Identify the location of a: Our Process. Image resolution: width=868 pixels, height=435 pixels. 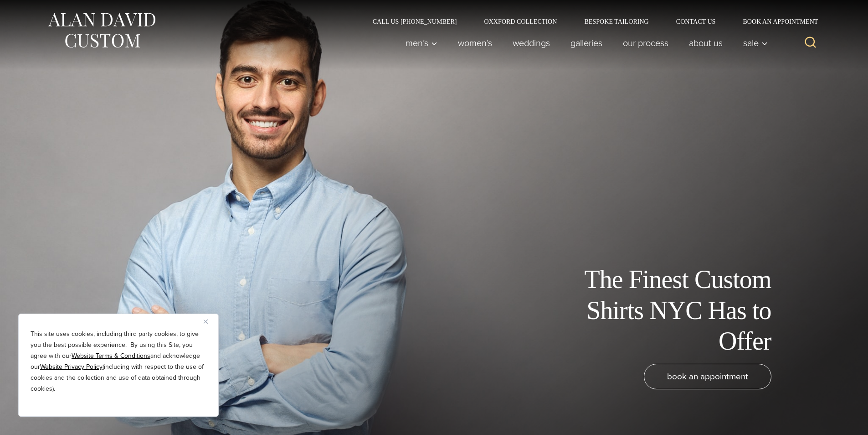
(645, 43).